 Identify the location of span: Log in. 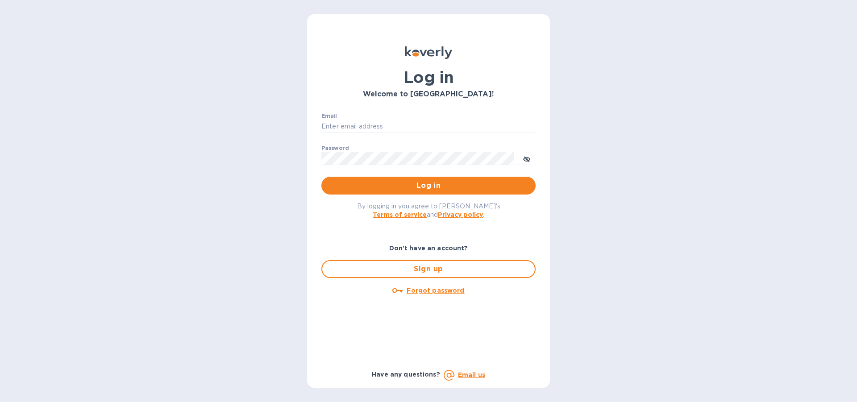
(429, 186).